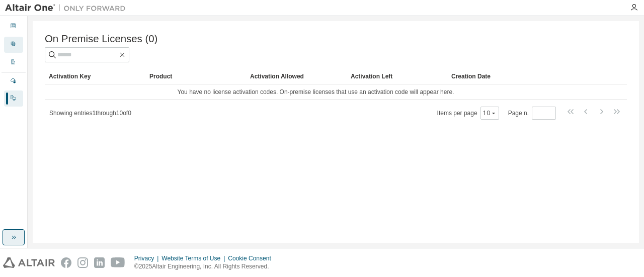 This screenshot has width=644, height=277. What do you see at coordinates (95, 76) in the screenshot?
I see `div: Activation Key` at bounding box center [95, 76].